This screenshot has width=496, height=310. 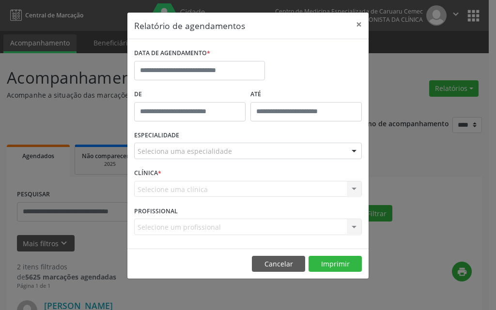 What do you see at coordinates (148, 173) in the screenshot?
I see `label: CLÍNICA` at bounding box center [148, 173].